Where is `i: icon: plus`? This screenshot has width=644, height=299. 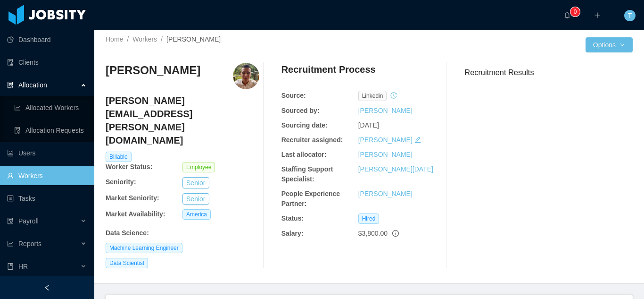
i: icon: plus is located at coordinates (597, 15).